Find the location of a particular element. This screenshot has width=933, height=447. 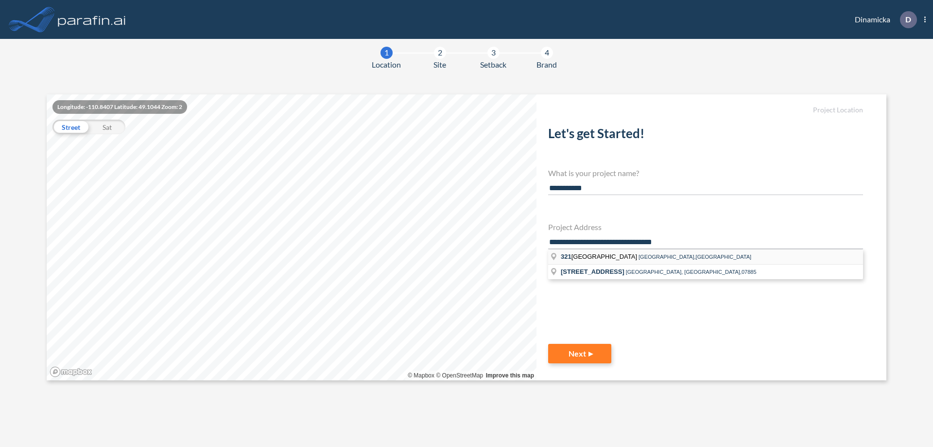

h2: Let's get Started! is located at coordinates (706, 135).